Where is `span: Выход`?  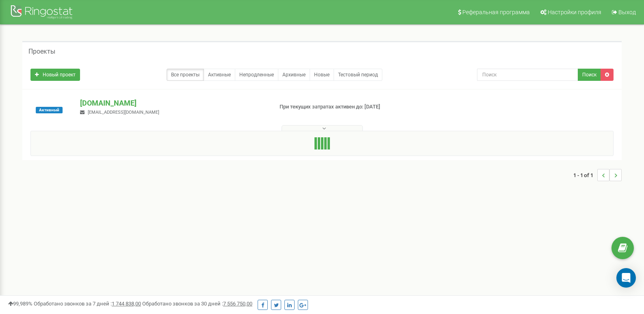
span: Выход is located at coordinates (627, 12).